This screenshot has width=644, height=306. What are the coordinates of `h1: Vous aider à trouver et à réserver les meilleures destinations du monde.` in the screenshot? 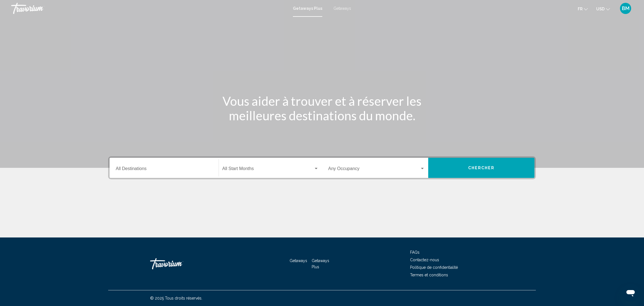 It's located at (322, 108).